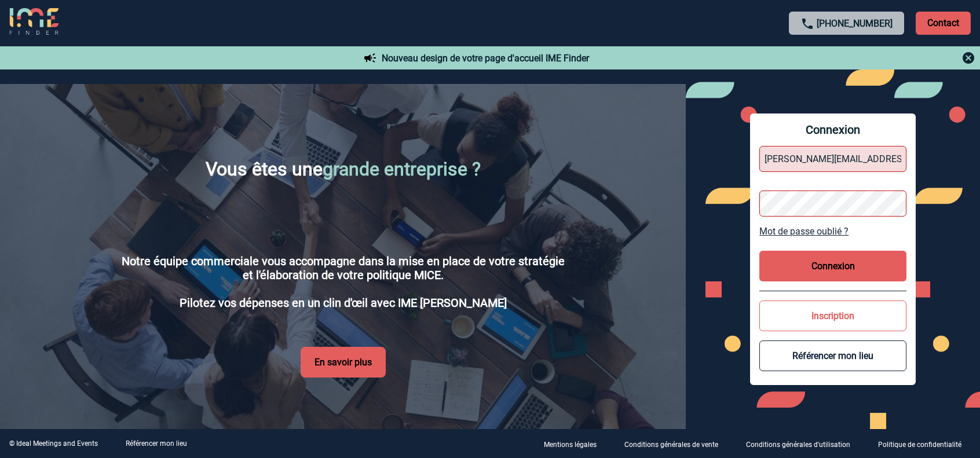  Describe the element at coordinates (803, 444) in the screenshot. I see `a: Conditions générales d'utilisation` at that location.